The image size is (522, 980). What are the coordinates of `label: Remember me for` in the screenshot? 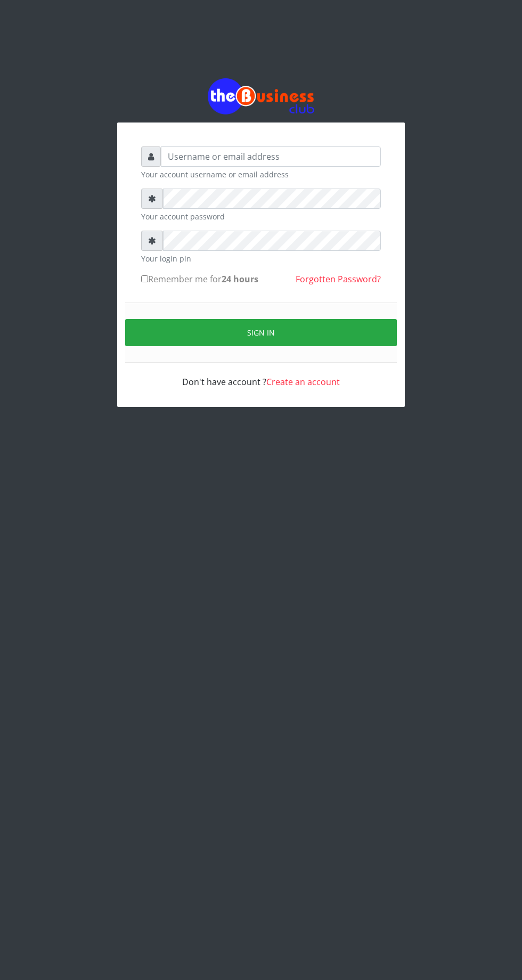 It's located at (199, 279).